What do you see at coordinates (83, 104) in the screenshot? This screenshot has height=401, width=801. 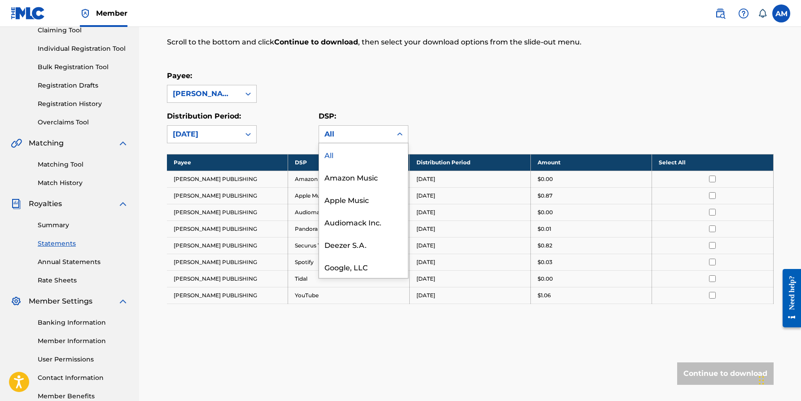 I see `a: Registration History` at bounding box center [83, 104].